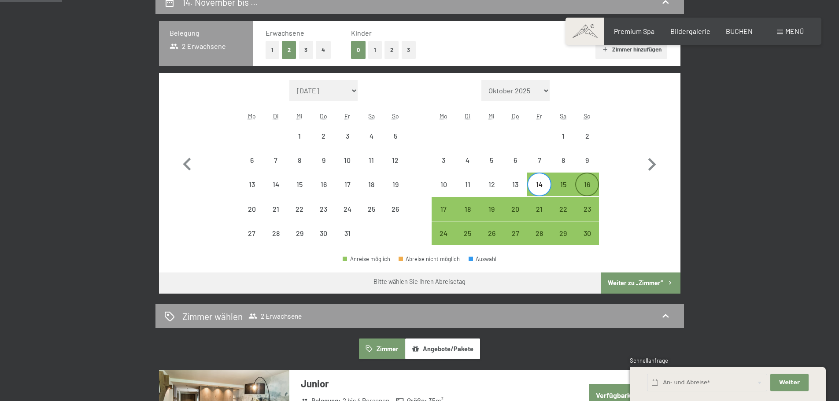  I want to click on div: Tue Nov 18 2025, so click(468, 209).